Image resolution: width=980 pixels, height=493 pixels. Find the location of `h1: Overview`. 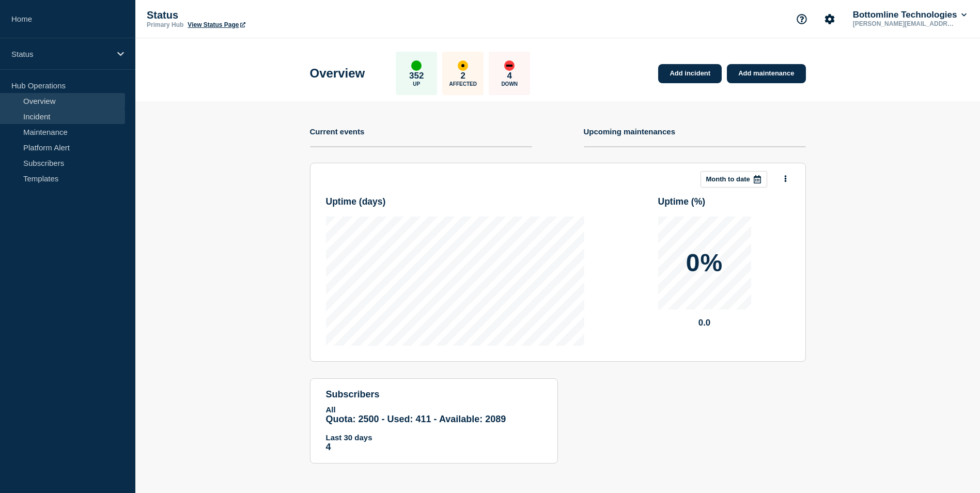

h1: Overview is located at coordinates (337, 73).